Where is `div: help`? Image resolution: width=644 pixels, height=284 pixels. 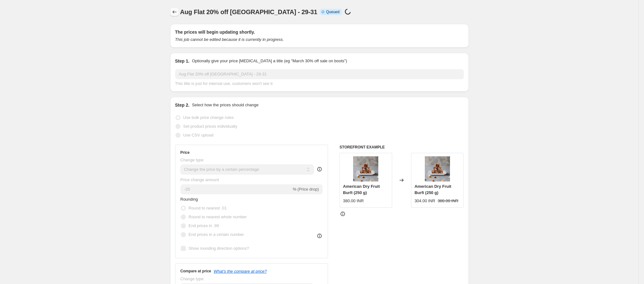 div: help is located at coordinates (320, 169).